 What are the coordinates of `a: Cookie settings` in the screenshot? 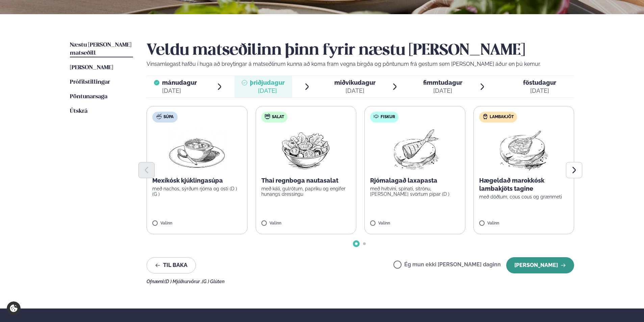 It's located at (14, 308).